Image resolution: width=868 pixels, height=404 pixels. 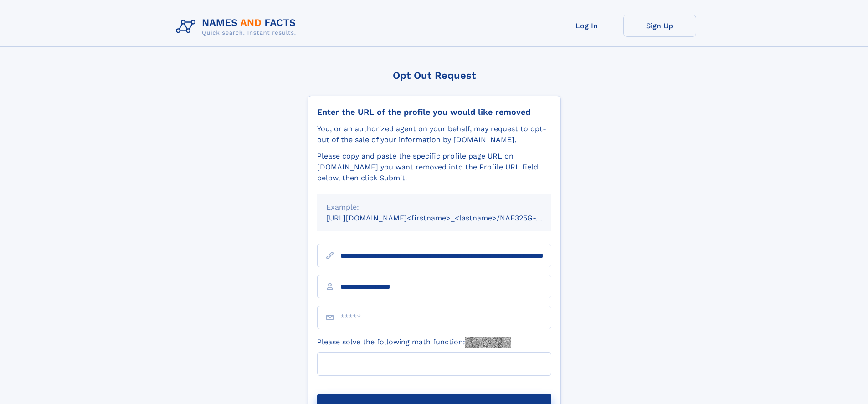 What do you see at coordinates (414, 342) in the screenshot?
I see `label: Please solve the following math function:` at bounding box center [414, 342].